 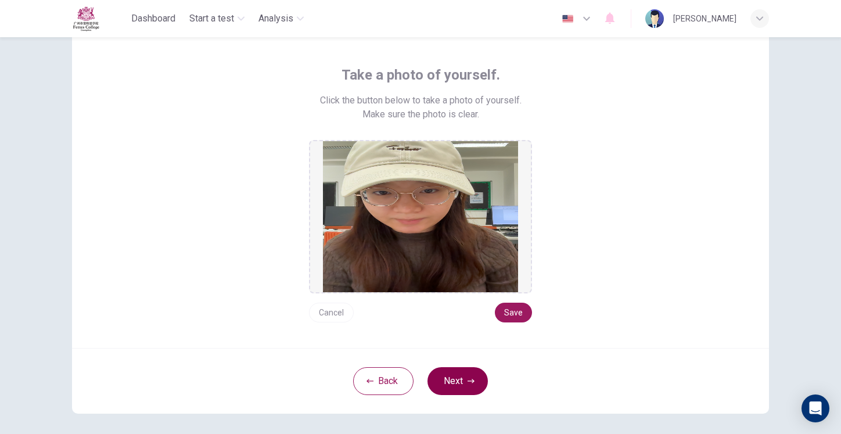 I want to click on button: Start a test, so click(x=217, y=19).